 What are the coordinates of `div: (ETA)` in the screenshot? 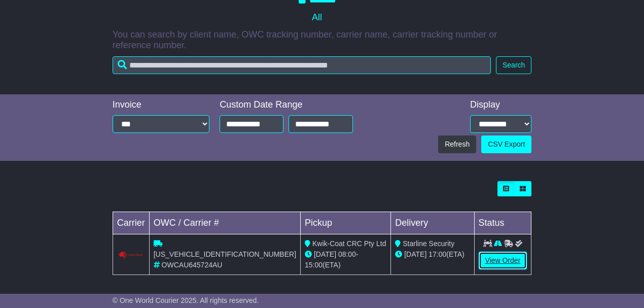 It's located at (432, 254).